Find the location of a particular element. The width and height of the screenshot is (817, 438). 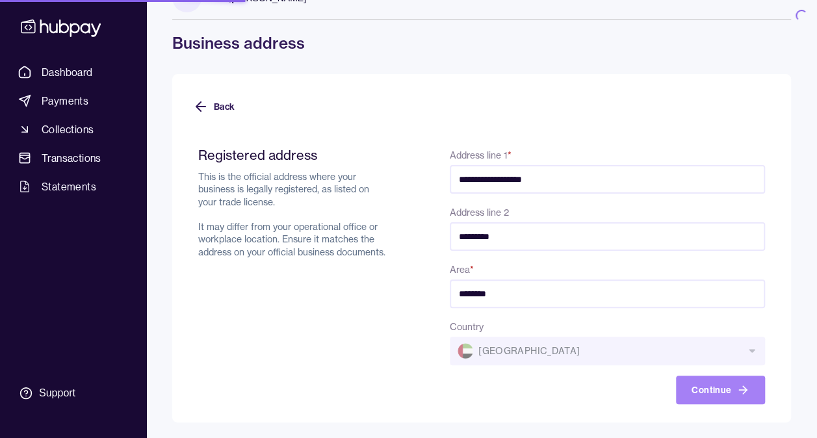

div: Support is located at coordinates (57, 393).